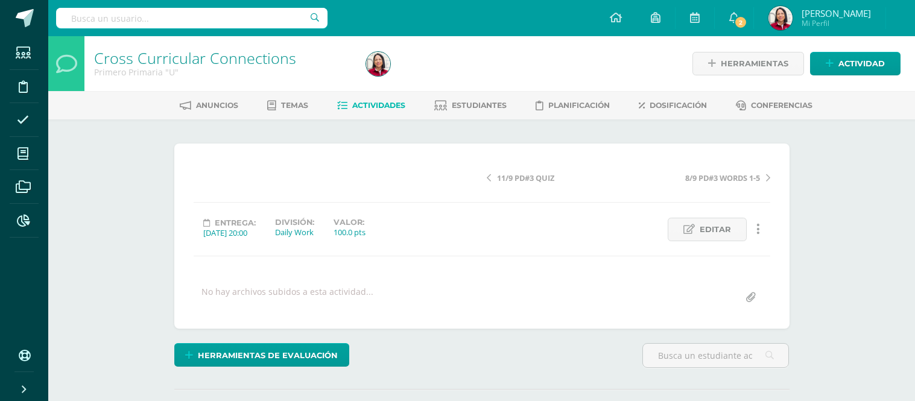 The image size is (915, 401). Describe the element at coordinates (294, 232) in the screenshot. I see `div: Daily Work` at that location.